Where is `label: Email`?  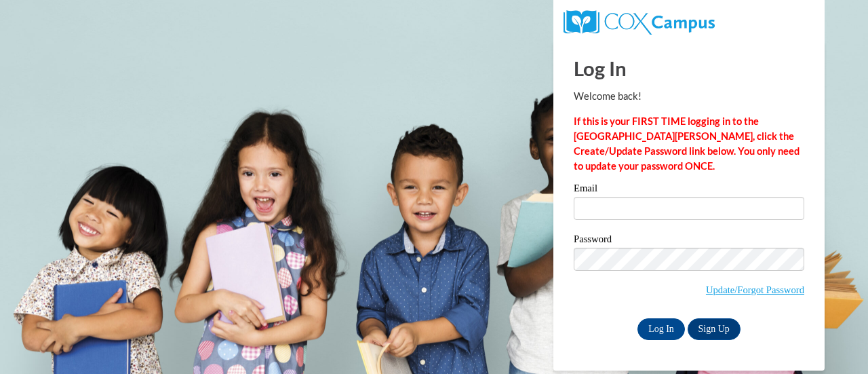 label: Email is located at coordinates (689, 190).